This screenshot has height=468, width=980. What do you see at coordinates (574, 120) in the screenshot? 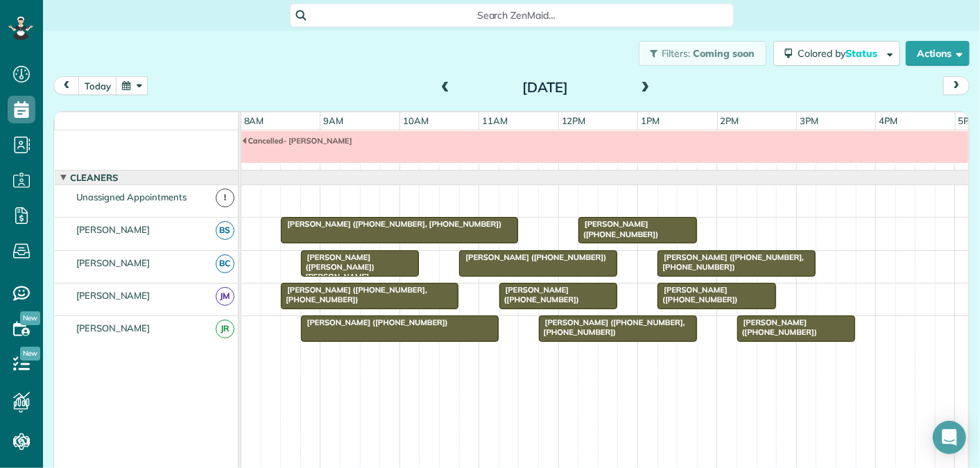
I see `span: 12pm` at bounding box center [574, 120].